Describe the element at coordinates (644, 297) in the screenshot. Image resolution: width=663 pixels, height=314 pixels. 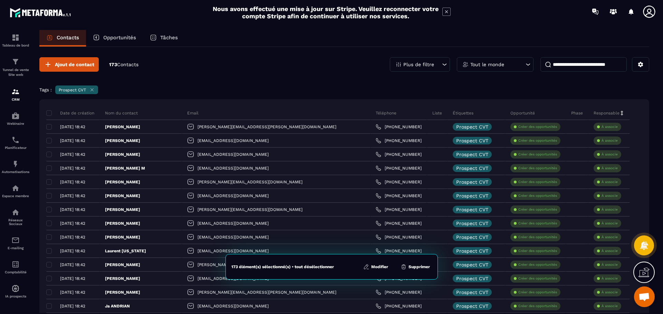
I see `div: Ouvrir le chat` at that location.